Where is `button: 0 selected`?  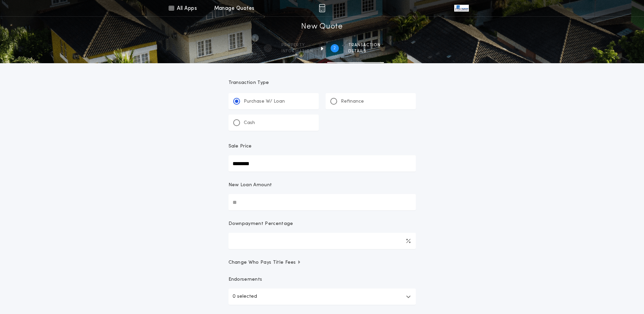 button: 0 selected is located at coordinates (322, 296).